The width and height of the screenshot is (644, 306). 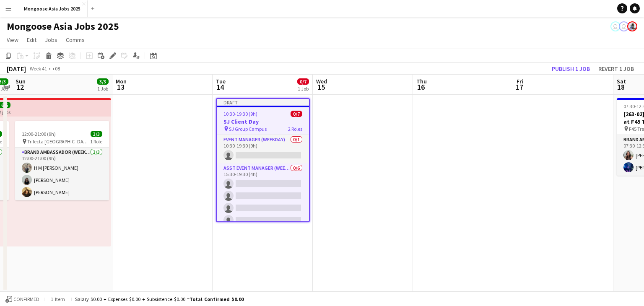 I want to click on button: Revert 1 job, so click(x=616, y=69).